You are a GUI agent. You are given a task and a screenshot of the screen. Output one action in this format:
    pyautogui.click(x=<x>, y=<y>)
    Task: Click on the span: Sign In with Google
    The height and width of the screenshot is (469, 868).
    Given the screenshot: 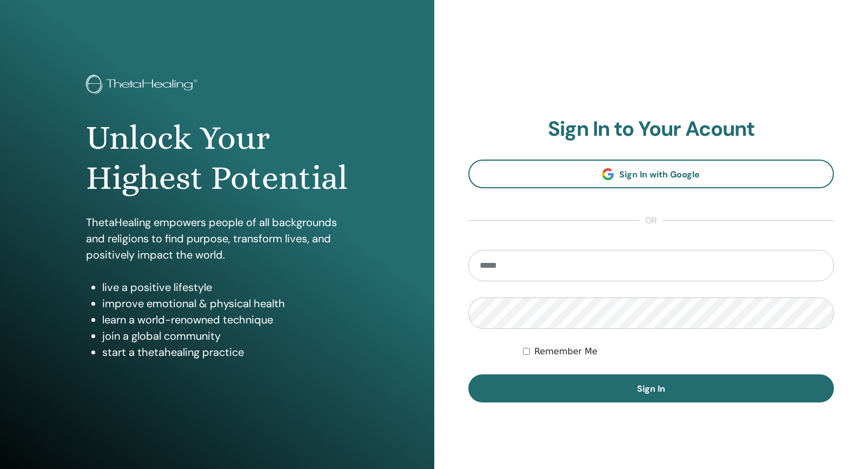 What is the action you would take?
    pyautogui.click(x=660, y=175)
    